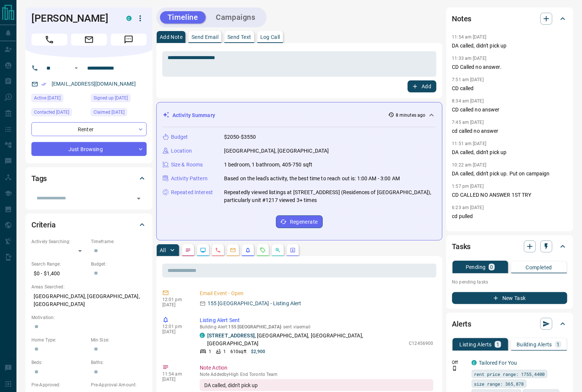 The image size is (582, 392). What do you see at coordinates (187, 165) in the screenshot?
I see `p: Size & Rooms` at bounding box center [187, 165].